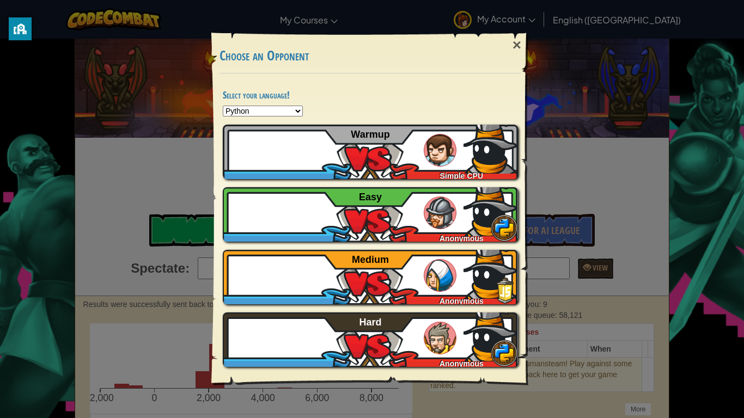  What do you see at coordinates (370, 134) in the screenshot?
I see `span: Warmup` at bounding box center [370, 134].